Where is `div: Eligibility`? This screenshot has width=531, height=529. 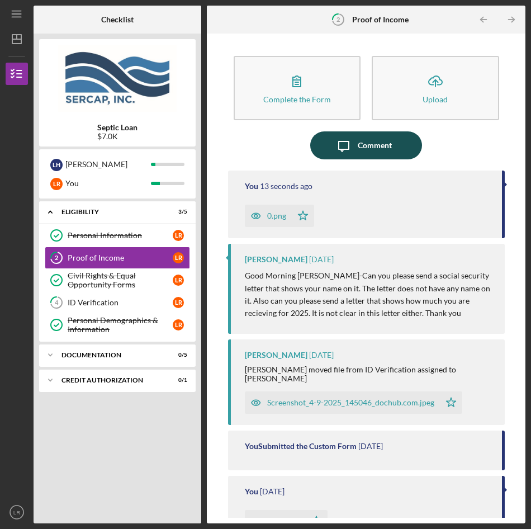
div: Eligibility is located at coordinates (110, 212).